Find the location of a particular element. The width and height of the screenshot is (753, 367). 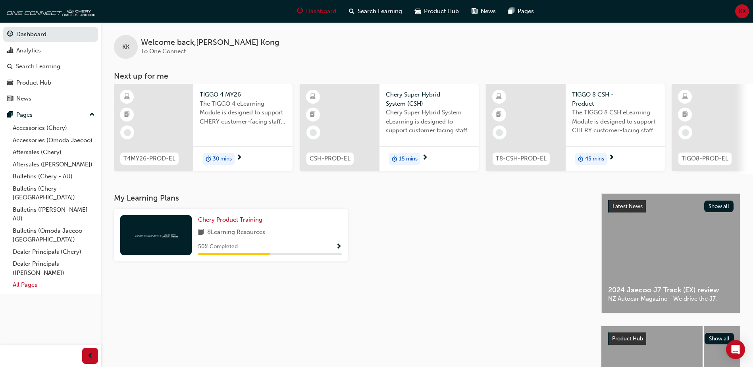

span: 50 % Completed is located at coordinates (218, 247).